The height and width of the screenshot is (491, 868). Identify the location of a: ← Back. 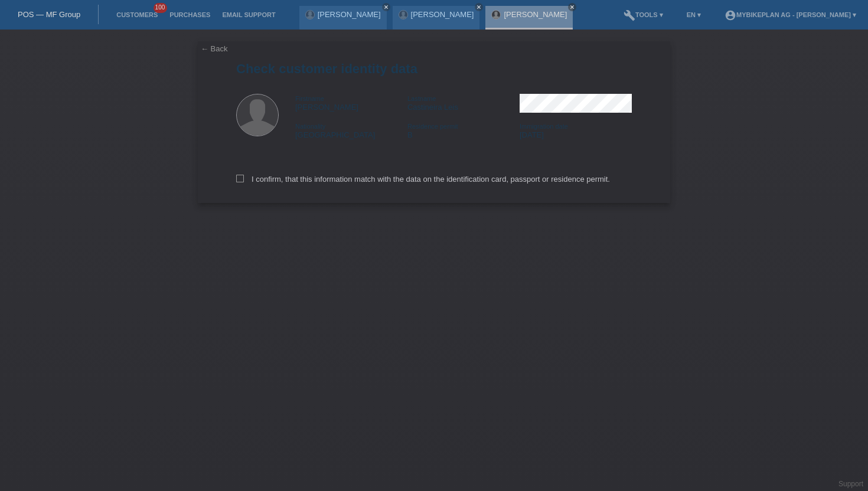
(215, 49).